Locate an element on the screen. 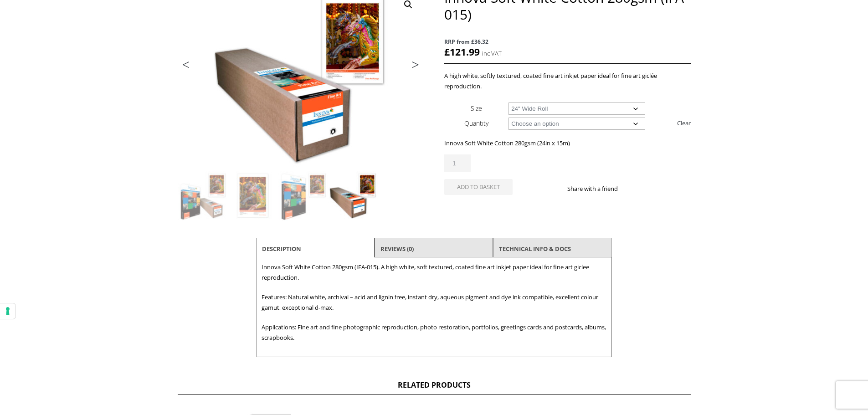  a: Reviews (0) is located at coordinates (397, 249).